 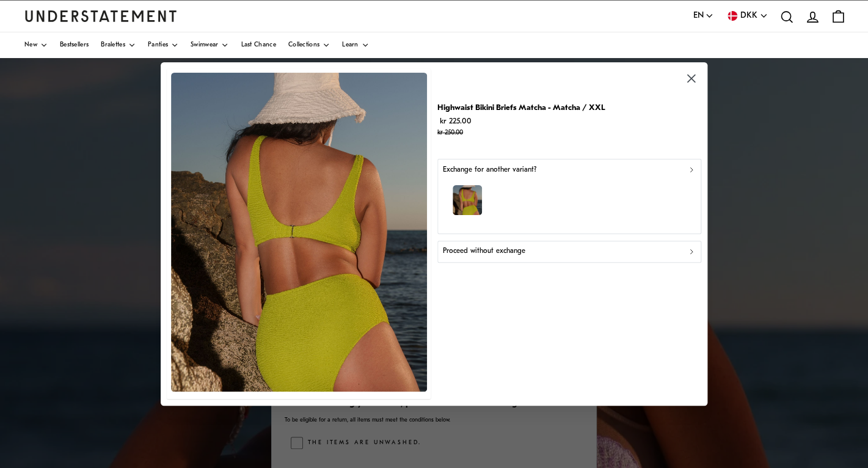 I want to click on span: EN, so click(x=697, y=16).